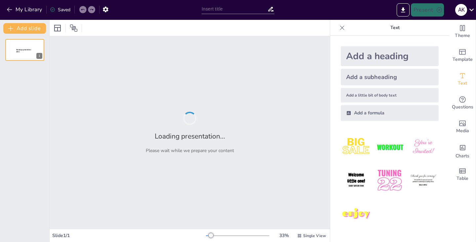  Describe the element at coordinates (129, 235) in the screenshot. I see `div: Slide 1 / 1` at that location.